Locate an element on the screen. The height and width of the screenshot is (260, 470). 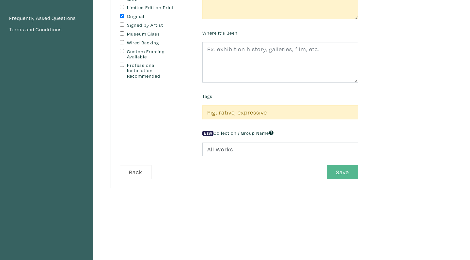
label: Collection / Group Name is located at coordinates (238, 133).